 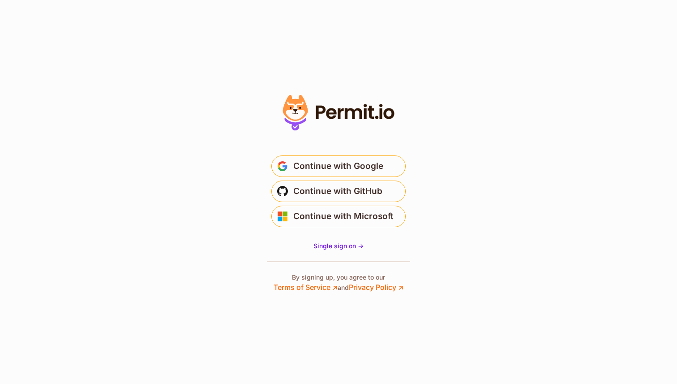 I want to click on span: Continue with GitHub, so click(x=338, y=191).